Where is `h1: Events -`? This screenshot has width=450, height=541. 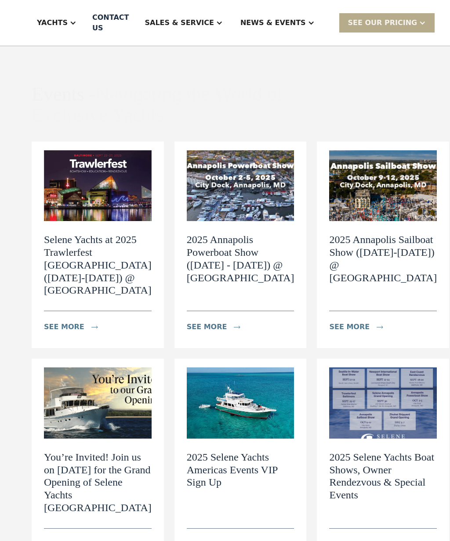
h1: Events - is located at coordinates (159, 105).